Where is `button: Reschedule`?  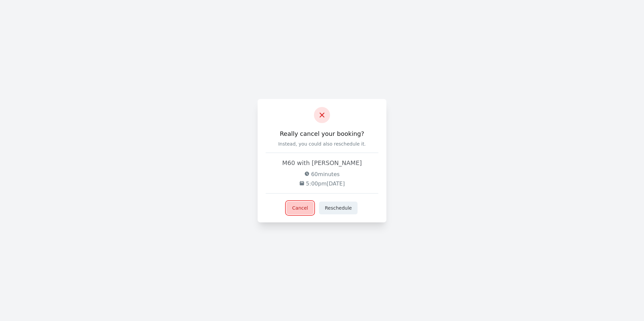
button: Reschedule is located at coordinates (338, 208).